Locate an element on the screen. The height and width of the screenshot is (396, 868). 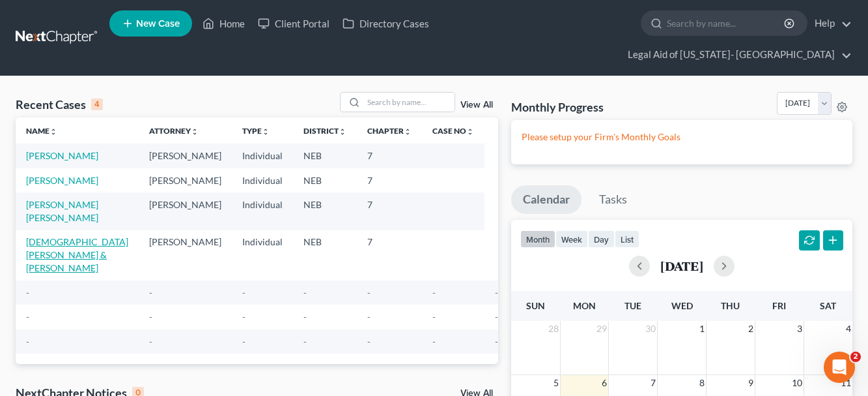
button: list is located at coordinates (627, 239).